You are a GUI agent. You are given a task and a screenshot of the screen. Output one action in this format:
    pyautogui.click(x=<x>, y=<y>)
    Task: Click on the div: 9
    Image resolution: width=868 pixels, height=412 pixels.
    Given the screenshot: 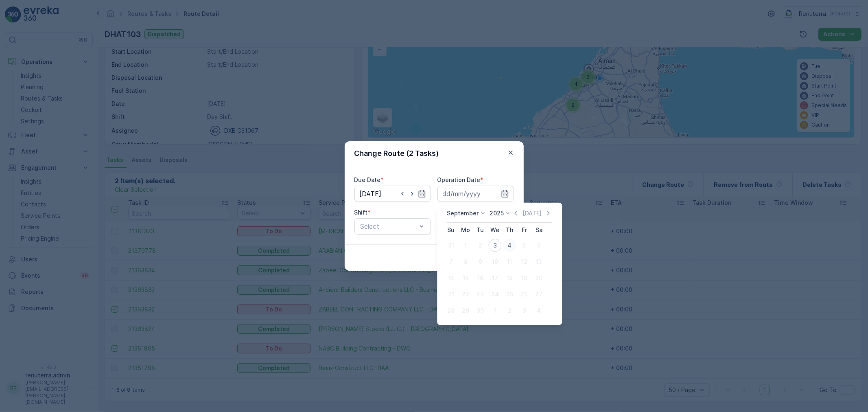 What is the action you would take?
    pyautogui.click(x=480, y=261)
    